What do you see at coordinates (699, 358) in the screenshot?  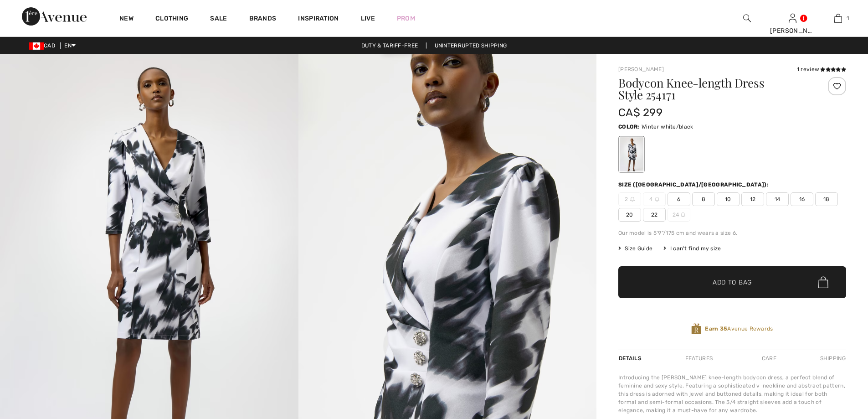 I see `div: Features` at bounding box center [699, 358].